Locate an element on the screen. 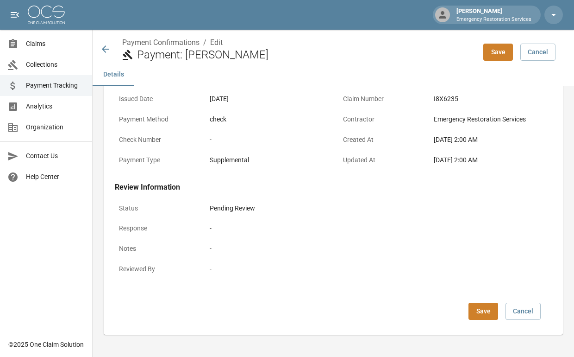 The height and width of the screenshot is (357, 574). div: anchor tabs is located at coordinates (333, 75).